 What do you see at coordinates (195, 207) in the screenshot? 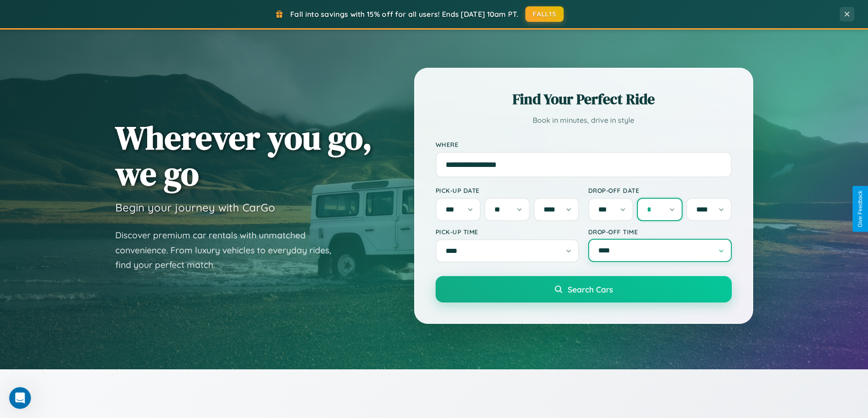
I see `h3: Begin your journey with CarGo` at bounding box center [195, 207].